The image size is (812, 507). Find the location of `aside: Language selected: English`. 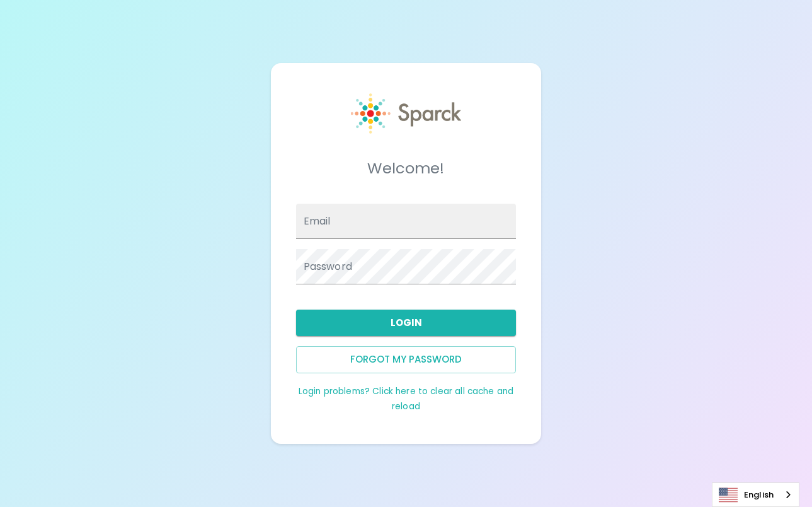

aside: Language selected: English is located at coordinates (755, 494).